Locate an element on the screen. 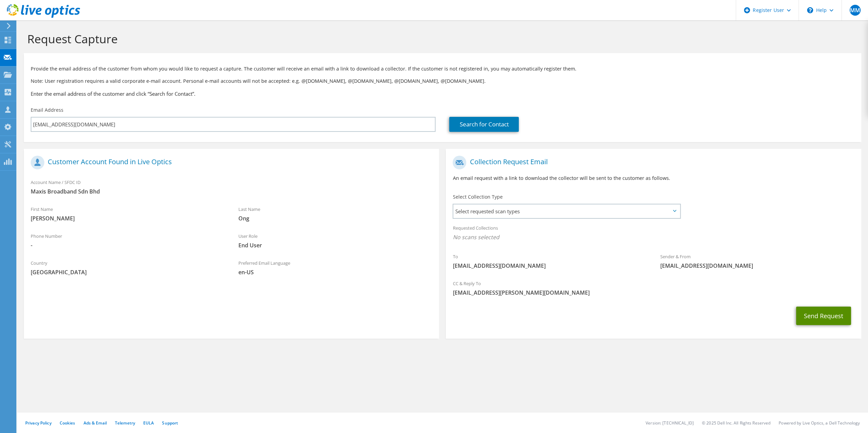 This screenshot has height=433, width=868. span: Maxis Broadband Sdn Bhd is located at coordinates (231, 191).